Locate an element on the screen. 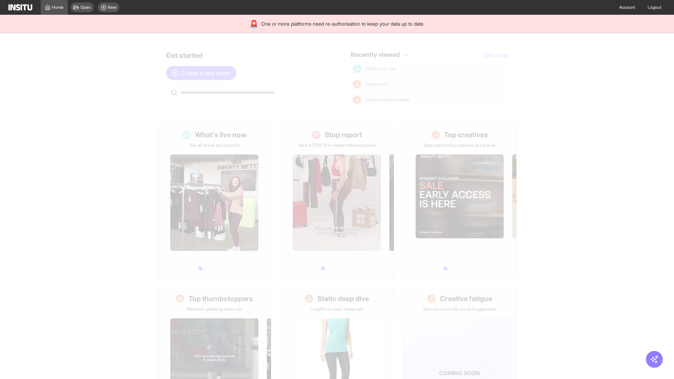 Image resolution: width=674 pixels, height=379 pixels. span: Open is located at coordinates (86, 7).